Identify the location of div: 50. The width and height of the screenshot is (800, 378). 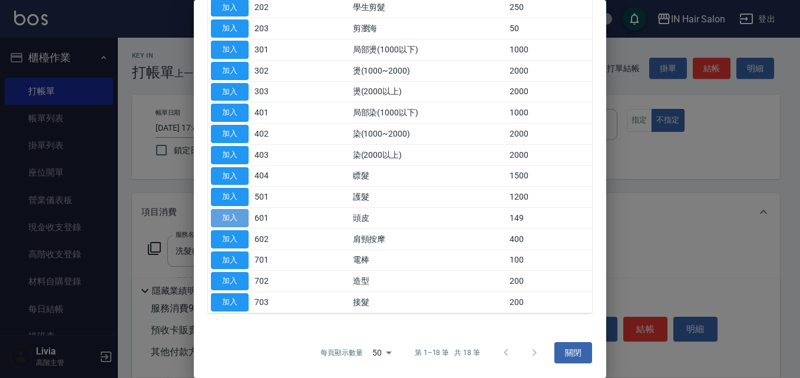
(382, 353).